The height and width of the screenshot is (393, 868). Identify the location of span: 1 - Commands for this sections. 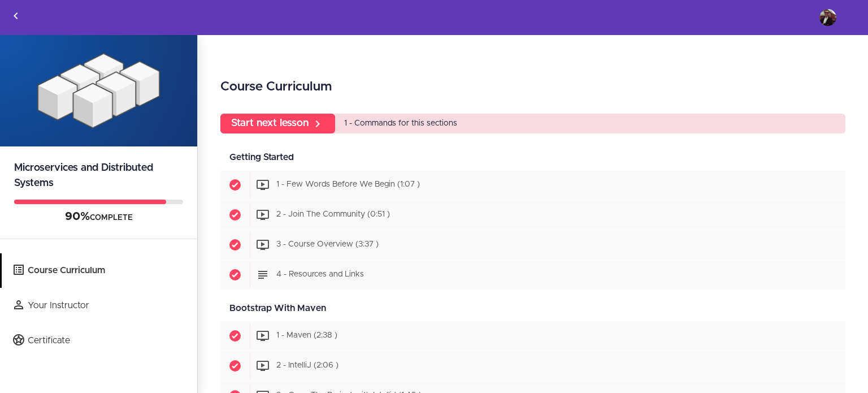
(400, 123).